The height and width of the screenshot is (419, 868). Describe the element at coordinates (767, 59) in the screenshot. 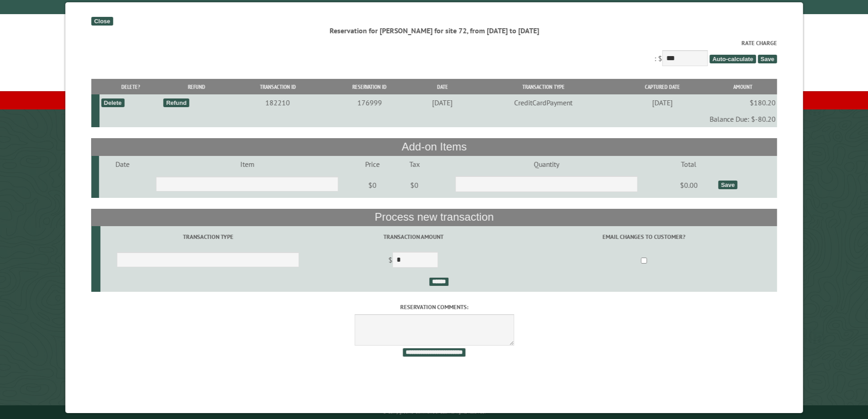

I see `span: Save` at that location.